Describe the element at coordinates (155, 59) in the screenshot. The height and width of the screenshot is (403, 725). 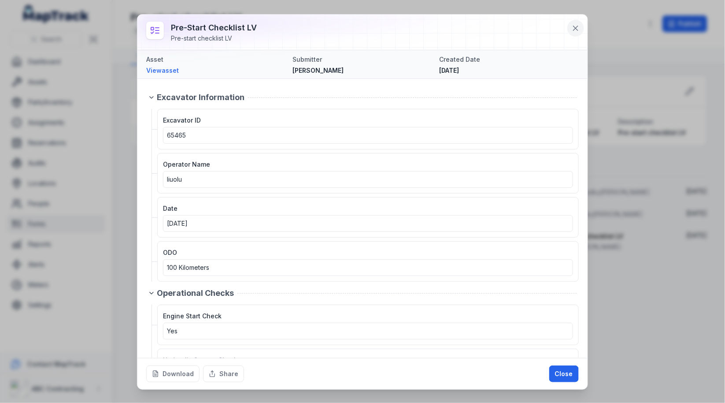
I see `span: Asset` at that location.